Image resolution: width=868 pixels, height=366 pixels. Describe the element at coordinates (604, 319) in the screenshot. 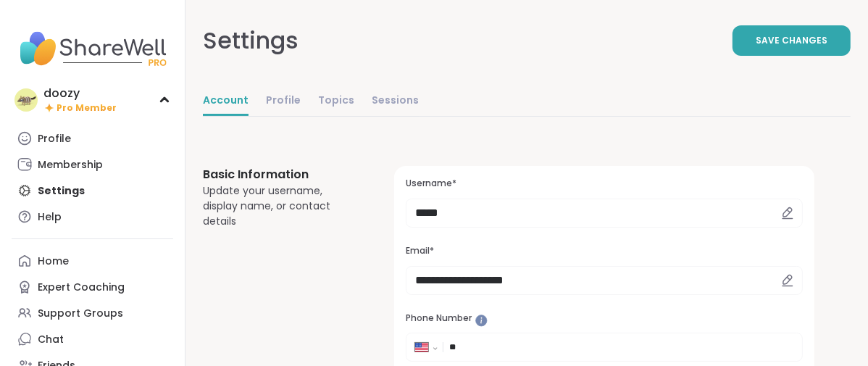

I see `h3: Phone Number` at that location.